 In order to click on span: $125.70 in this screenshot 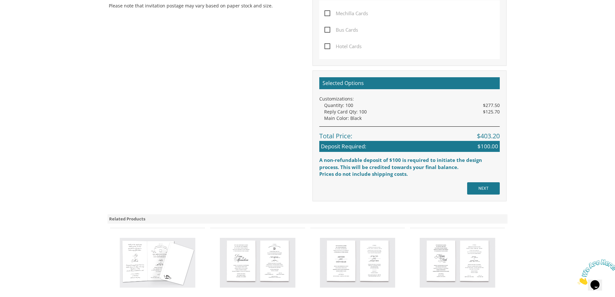, I will do `click(492, 112)`.